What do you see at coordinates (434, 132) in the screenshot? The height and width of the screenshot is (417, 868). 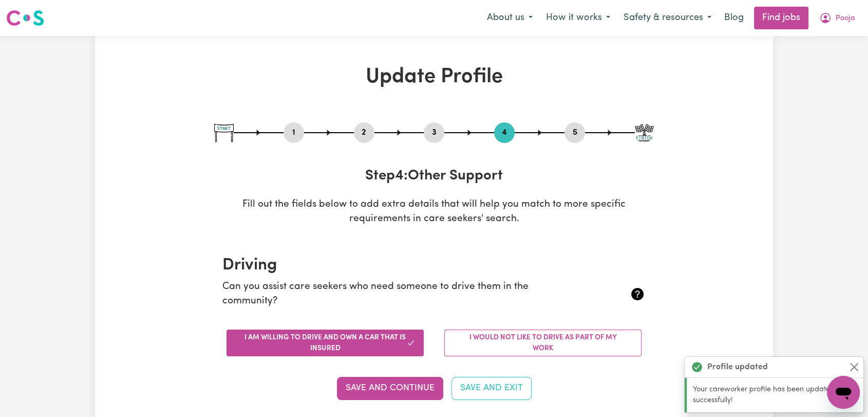 I see `button: Go to step 3` at bounding box center [434, 132].